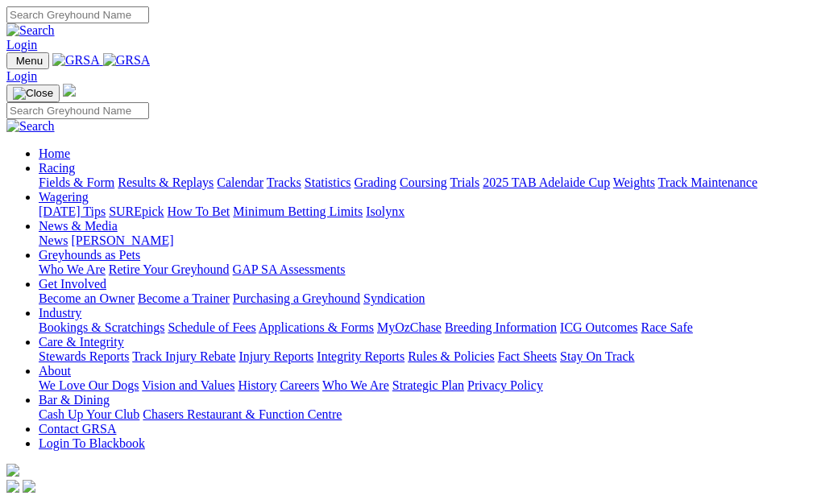 The height and width of the screenshot is (504, 813). Describe the element at coordinates (422, 211) in the screenshot. I see `div: Wagering` at that location.